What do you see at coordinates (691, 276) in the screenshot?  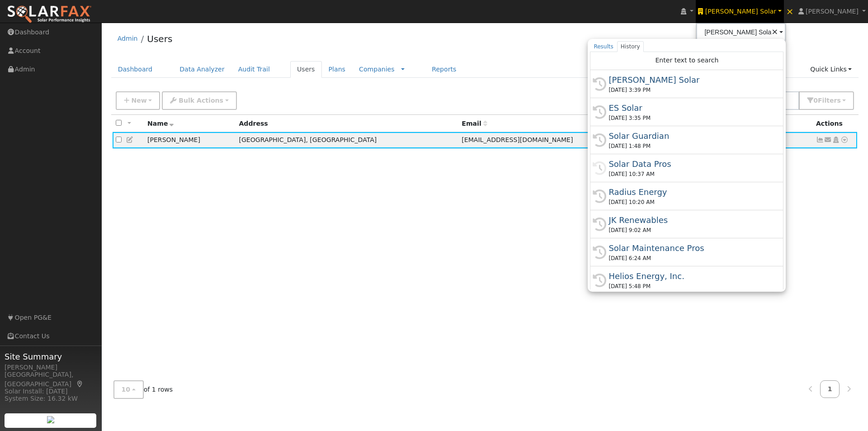 I see `div: Helios Energy, Inc.` at bounding box center [691, 276].